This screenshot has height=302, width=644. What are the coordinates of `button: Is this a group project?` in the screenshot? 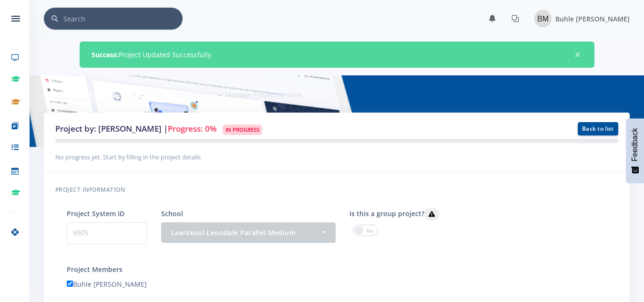 It's located at (432, 214).